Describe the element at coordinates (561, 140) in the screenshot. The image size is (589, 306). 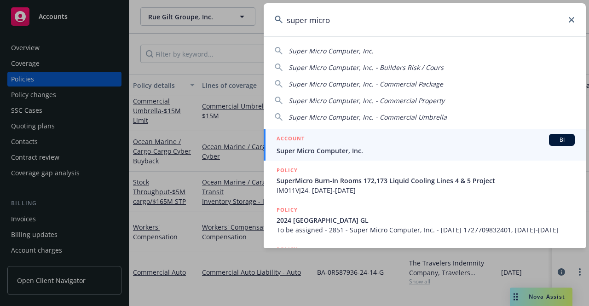
I see `span: BI` at that location.